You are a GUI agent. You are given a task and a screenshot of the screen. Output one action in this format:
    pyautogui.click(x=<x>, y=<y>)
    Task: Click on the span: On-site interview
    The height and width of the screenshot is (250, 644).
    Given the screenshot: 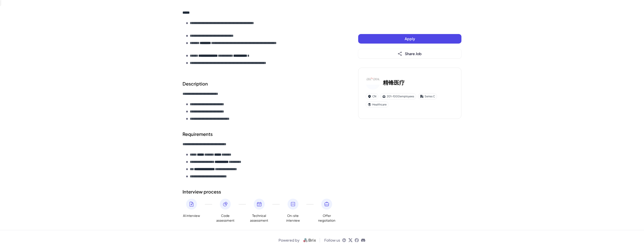 What is the action you would take?
    pyautogui.click(x=293, y=218)
    